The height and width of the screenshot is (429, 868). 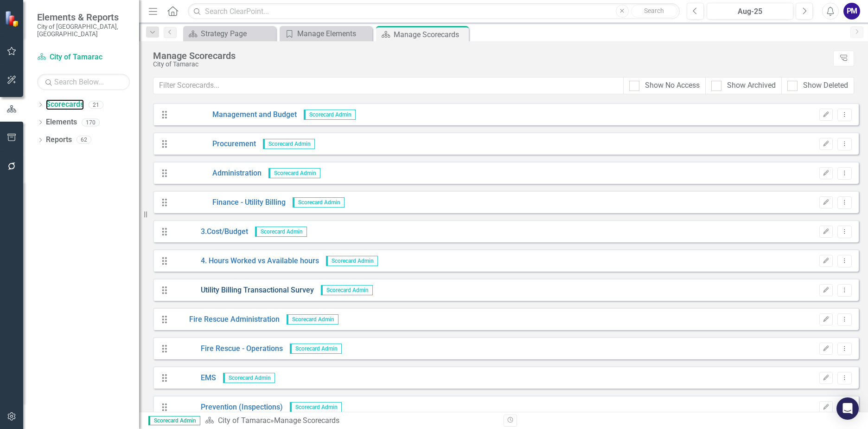 What do you see at coordinates (96, 104) in the screenshot?
I see `div: 21` at bounding box center [96, 104].